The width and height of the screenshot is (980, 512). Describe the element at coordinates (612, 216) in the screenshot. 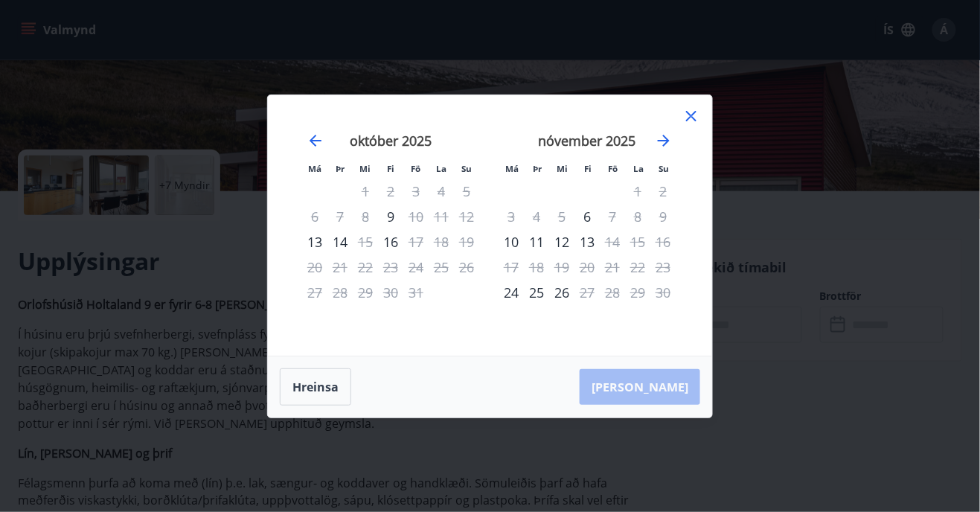

I see `td: Not available. föstudagur, 7. nóvember 2025` at that location.